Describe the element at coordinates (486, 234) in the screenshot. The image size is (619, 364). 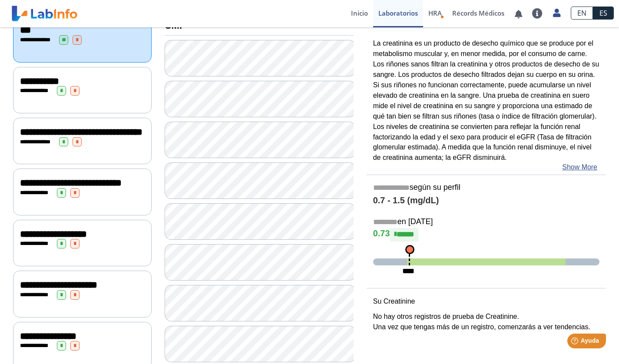
I see `h4: 0.73` at that location.